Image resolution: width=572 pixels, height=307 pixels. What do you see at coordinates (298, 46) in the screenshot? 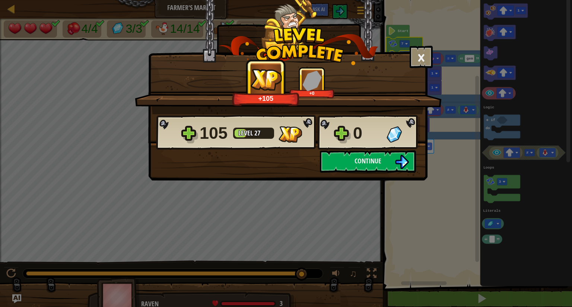
I see `img: level_complete.png` at bounding box center [298, 46].